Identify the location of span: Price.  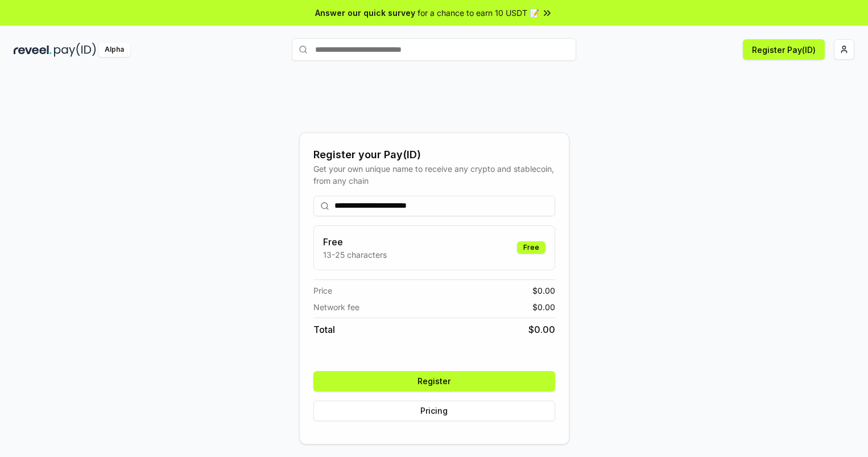
(323, 290).